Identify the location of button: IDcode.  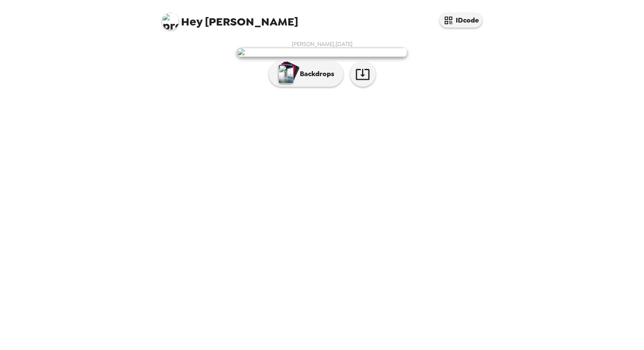
(460, 20).